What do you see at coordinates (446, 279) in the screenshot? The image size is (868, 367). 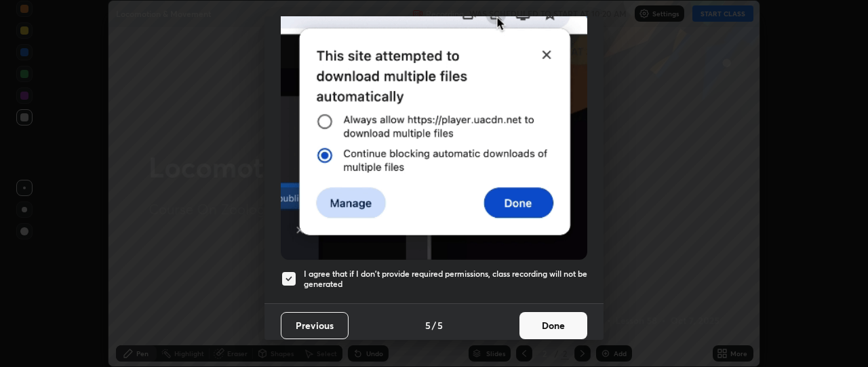 I see `h5: I agree that if I don't provide required permissions, class recording will not be generated` at bounding box center [446, 279].